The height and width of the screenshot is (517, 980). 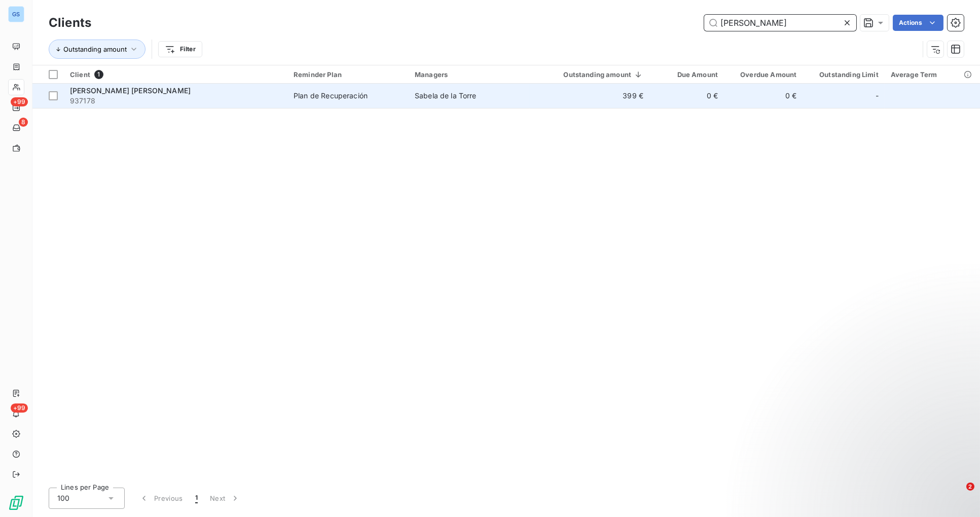 What do you see at coordinates (589, 75) in the screenshot?
I see `div: Outstanding amount` at bounding box center [589, 75].